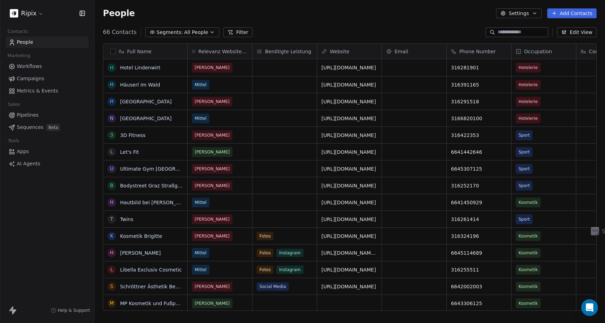 This screenshot has height=323, width=605. I want to click on a: Häuserl im Wald, so click(140, 85).